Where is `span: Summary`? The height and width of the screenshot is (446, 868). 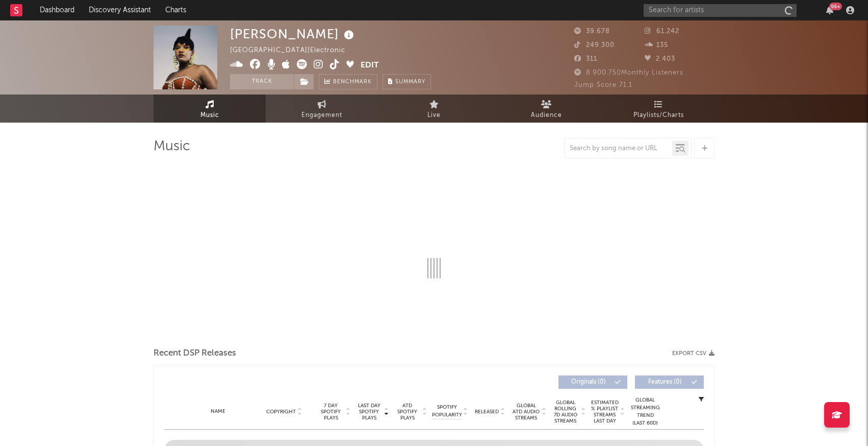 span: Summary is located at coordinates (410, 81).